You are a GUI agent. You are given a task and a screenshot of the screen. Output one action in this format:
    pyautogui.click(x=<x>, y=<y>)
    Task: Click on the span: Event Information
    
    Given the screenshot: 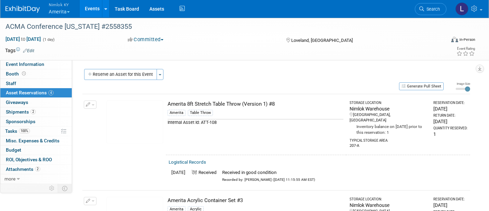 What is the action you would take?
    pyautogui.click(x=25, y=64)
    